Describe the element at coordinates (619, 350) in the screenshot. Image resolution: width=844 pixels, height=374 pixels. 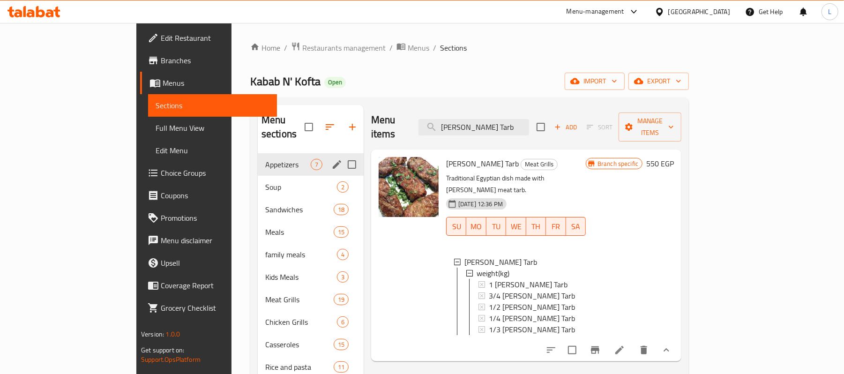
I see `a: Edit menu item` at that location.